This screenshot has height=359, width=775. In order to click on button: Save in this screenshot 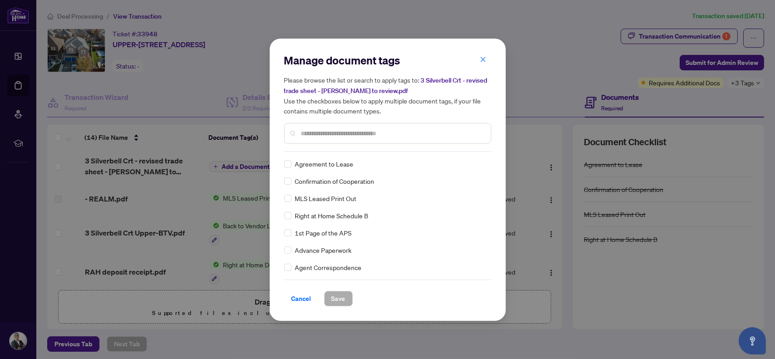, I will do `click(338, 299)`.